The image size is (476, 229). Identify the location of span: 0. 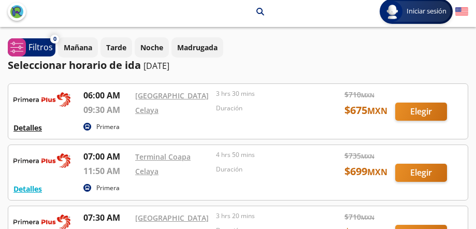
(55, 39).